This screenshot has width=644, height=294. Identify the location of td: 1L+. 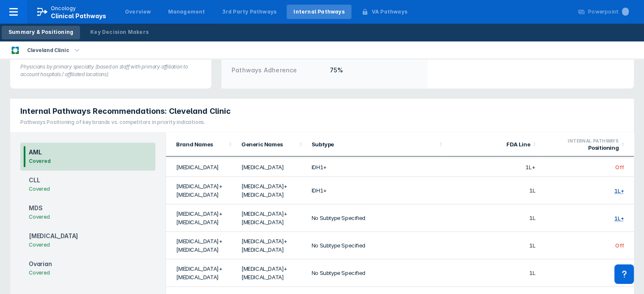
(493, 167).